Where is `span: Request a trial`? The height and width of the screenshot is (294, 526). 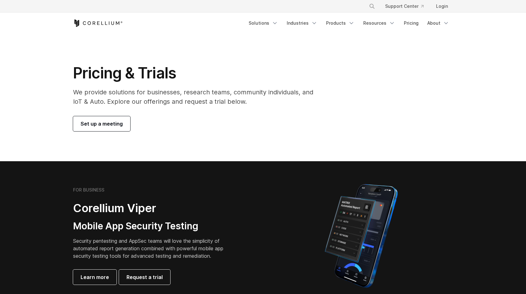 span: Request a trial is located at coordinates (145, 277).